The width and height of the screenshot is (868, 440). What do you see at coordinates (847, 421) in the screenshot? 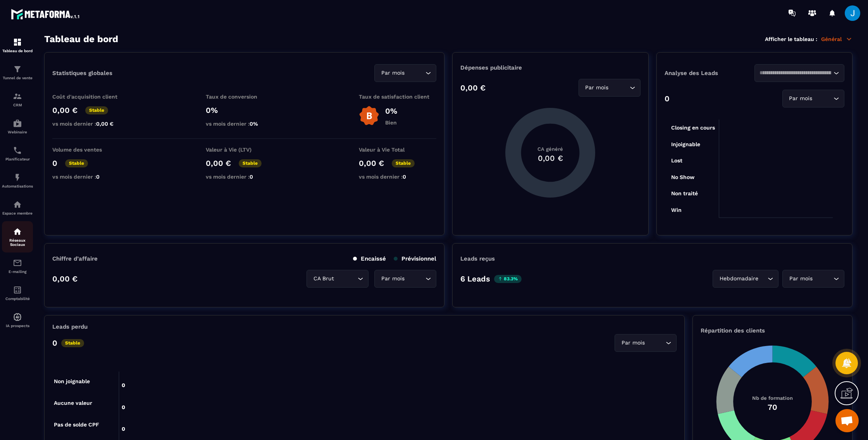
I see `a: Ouvrir le chat` at bounding box center [847, 421].